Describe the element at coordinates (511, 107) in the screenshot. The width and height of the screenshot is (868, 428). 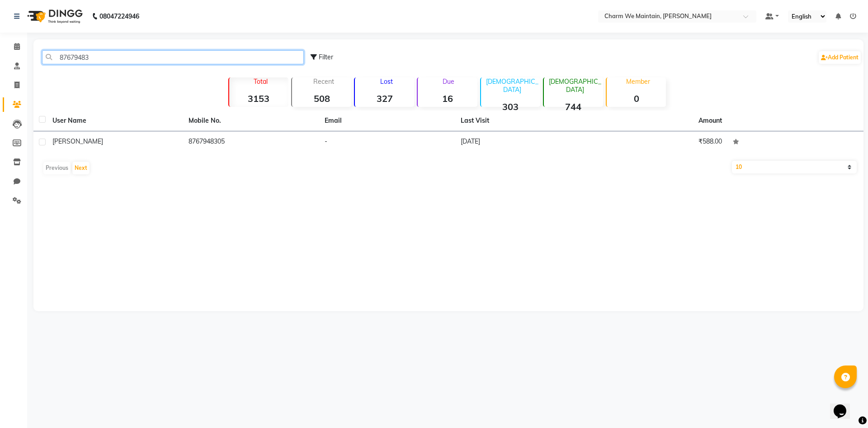
I see `strong: 303` at that location.